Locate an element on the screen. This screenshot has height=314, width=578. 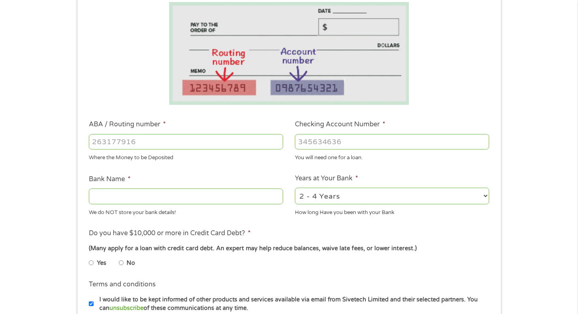
div: Where the Money to be Deposited is located at coordinates (186, 156).